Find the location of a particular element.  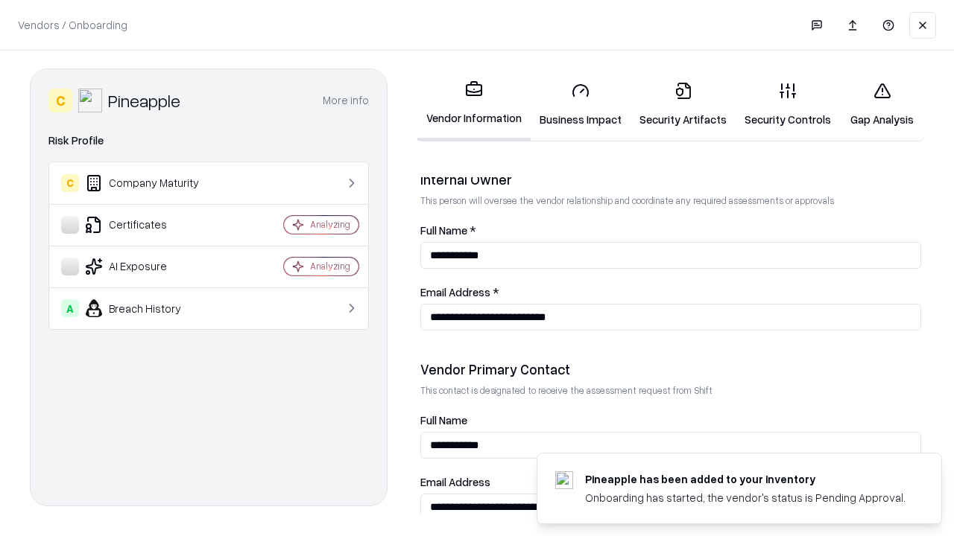

div: Company Maturity is located at coordinates (150, 183).